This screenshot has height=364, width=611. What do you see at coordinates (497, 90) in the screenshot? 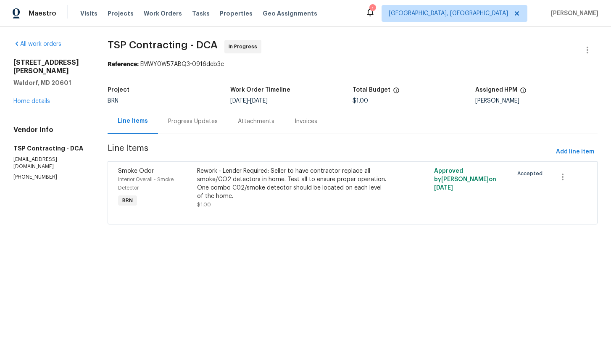
I see `h5: Assigned HPM` at bounding box center [497, 90].